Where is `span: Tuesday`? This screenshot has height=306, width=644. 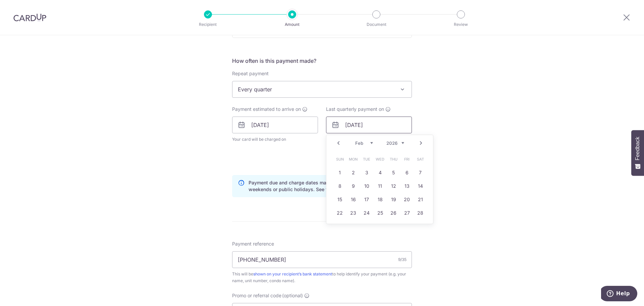
span: Tuesday is located at coordinates (367, 159).